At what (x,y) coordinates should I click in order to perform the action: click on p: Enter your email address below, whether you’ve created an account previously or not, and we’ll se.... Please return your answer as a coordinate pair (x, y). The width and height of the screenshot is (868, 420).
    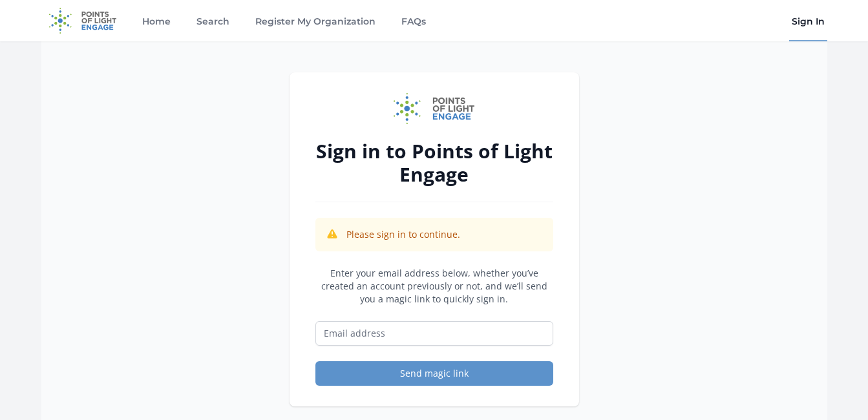
    Looking at the image, I should click on (434, 286).